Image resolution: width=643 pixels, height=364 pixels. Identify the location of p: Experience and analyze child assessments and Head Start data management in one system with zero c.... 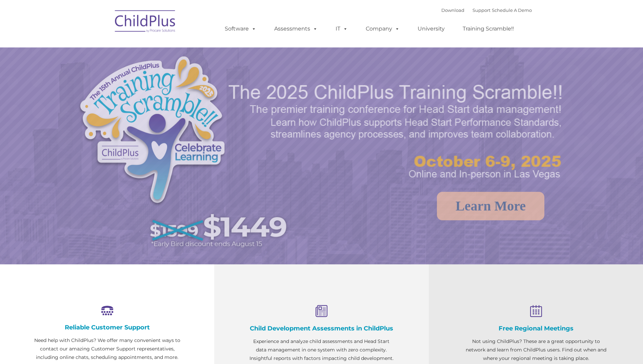
(321, 350).